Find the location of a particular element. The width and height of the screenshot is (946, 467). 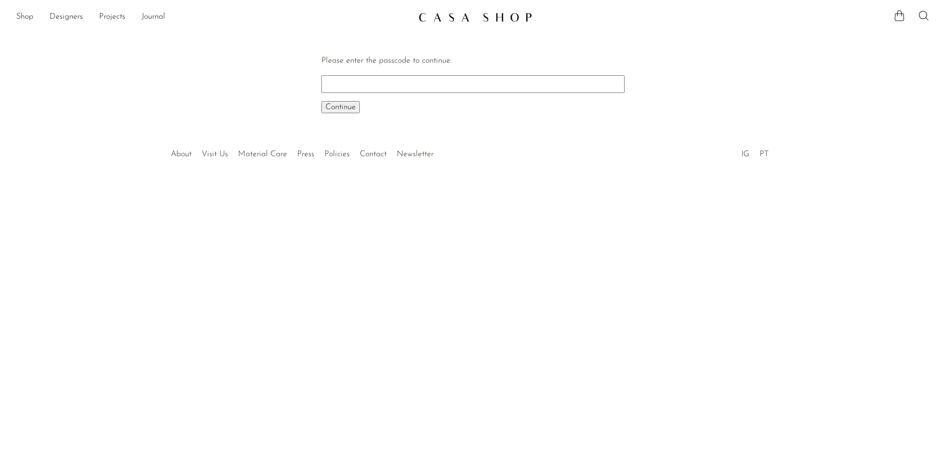

a: PT is located at coordinates (764, 154).